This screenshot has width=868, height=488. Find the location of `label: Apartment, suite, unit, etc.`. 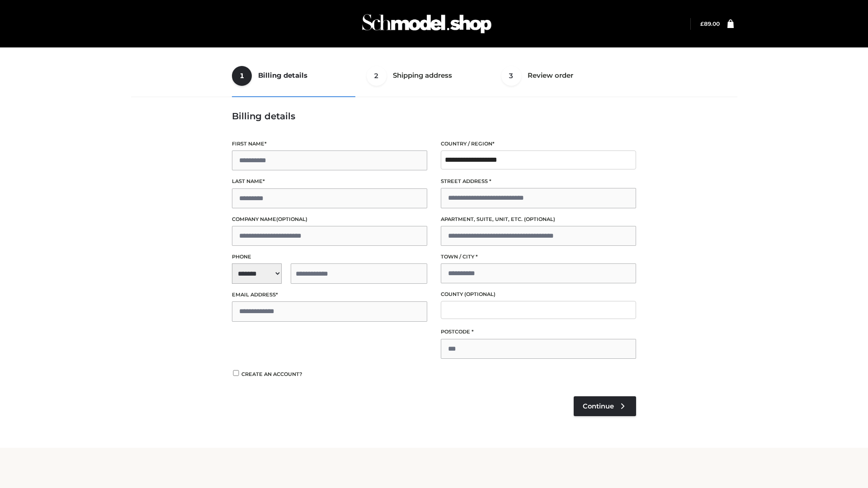

label: Apartment, suite, unit, etc. is located at coordinates (538, 219).